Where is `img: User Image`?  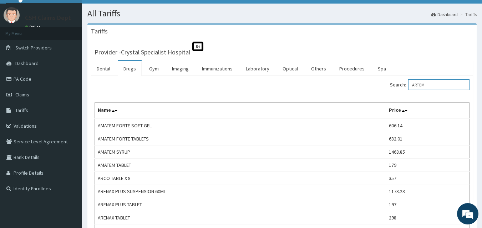
img: User Image is located at coordinates (11, 15).